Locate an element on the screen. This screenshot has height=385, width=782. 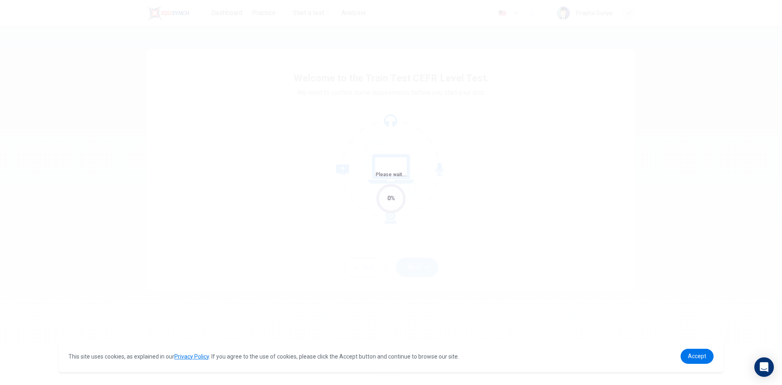
span: Accept is located at coordinates (697, 356).